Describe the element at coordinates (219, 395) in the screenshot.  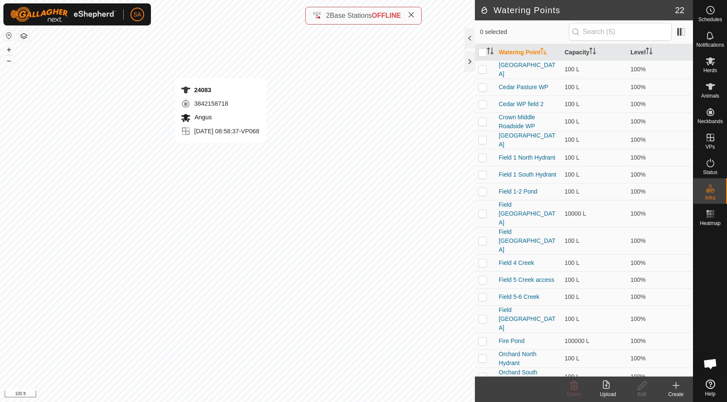
I see `a: Privacy Policy` at that location.